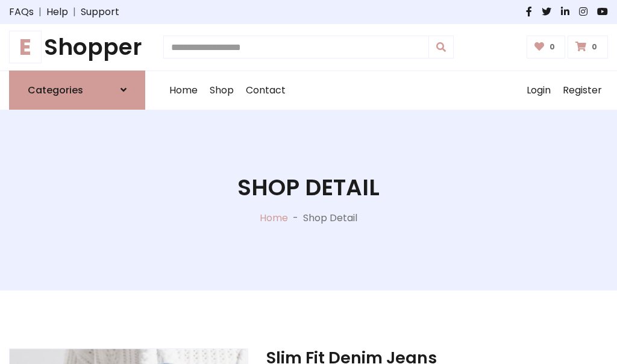 The height and width of the screenshot is (364, 617). What do you see at coordinates (308, 187) in the screenshot?
I see `h1: Shop Detail` at bounding box center [308, 187].